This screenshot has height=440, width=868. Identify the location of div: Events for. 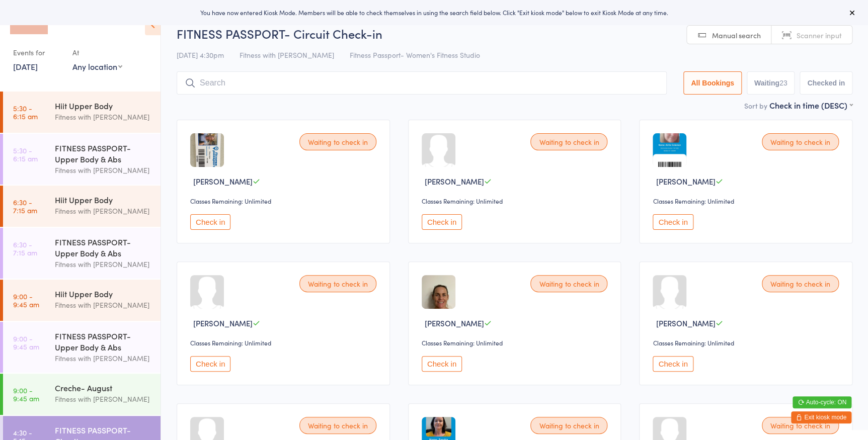
(37, 53).